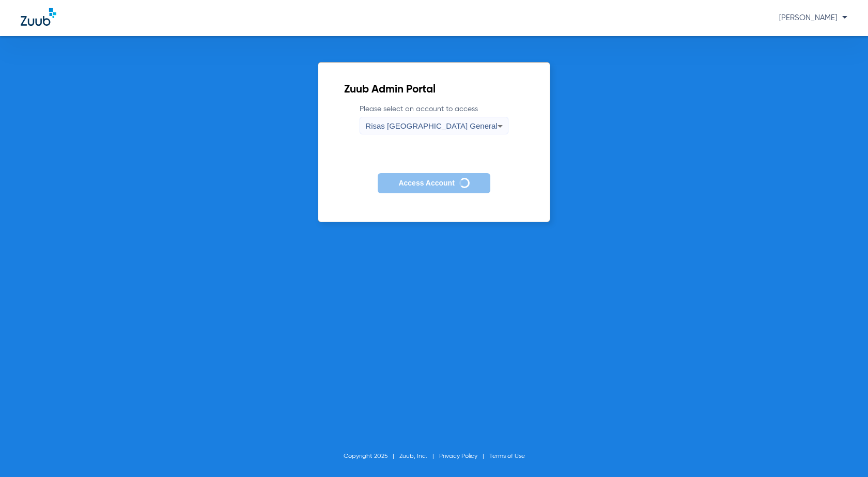 Image resolution: width=868 pixels, height=477 pixels. I want to click on a: Privacy Policy, so click(459, 457).